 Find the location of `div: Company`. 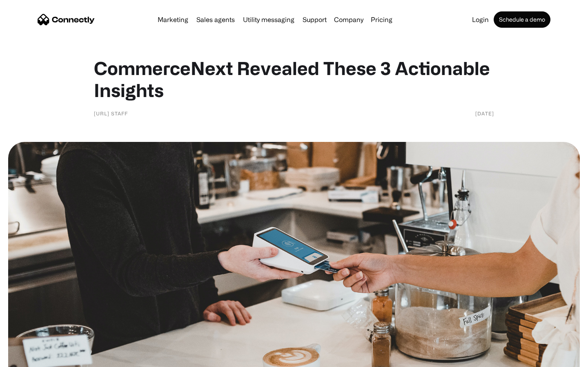

div: Company is located at coordinates (349, 20).